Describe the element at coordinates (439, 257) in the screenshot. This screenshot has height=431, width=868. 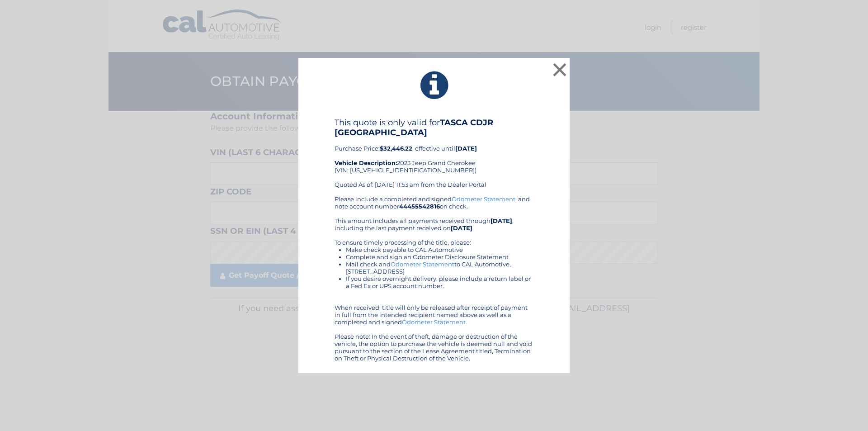
I see `li: Complete and sign an Odometer Disclosure Statement` at that location.